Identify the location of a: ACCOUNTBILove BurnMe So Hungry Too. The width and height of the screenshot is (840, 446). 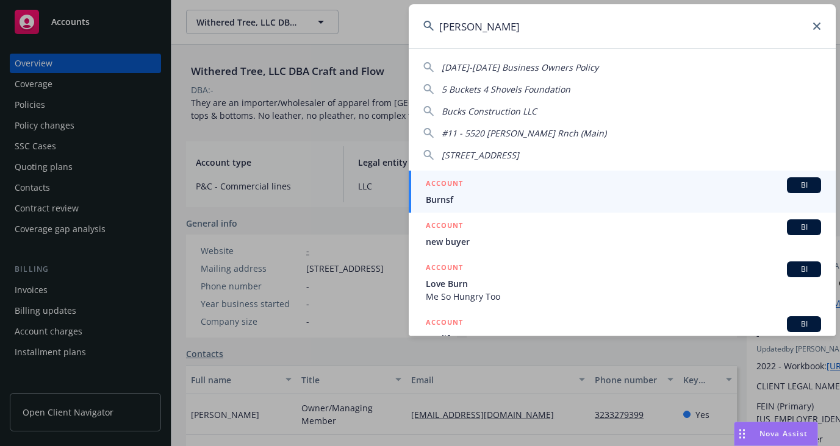
(622, 282).